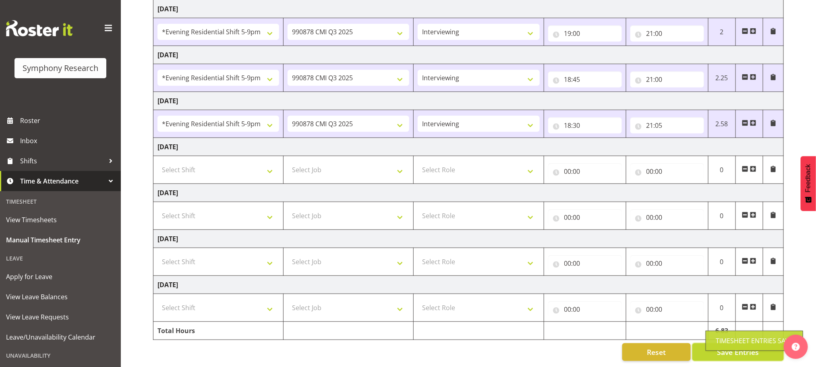  I want to click on span: View Leave Balances, so click(60, 296).